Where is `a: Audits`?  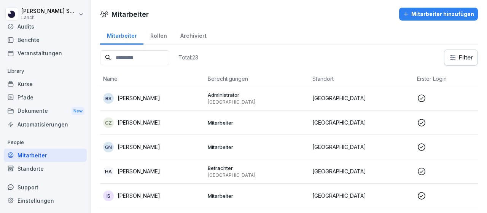 a: Audits is located at coordinates (45, 26).